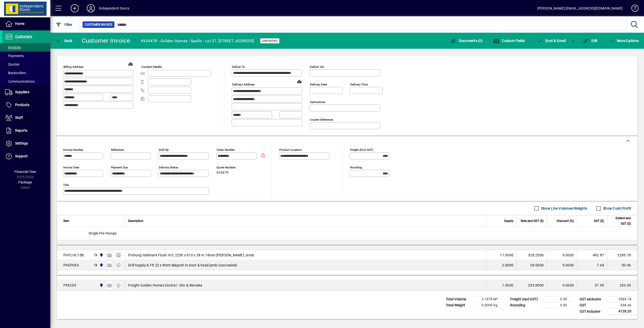 Image resolution: width=644 pixels, height=328 pixels. I want to click on td: 253.00, so click(622, 285).